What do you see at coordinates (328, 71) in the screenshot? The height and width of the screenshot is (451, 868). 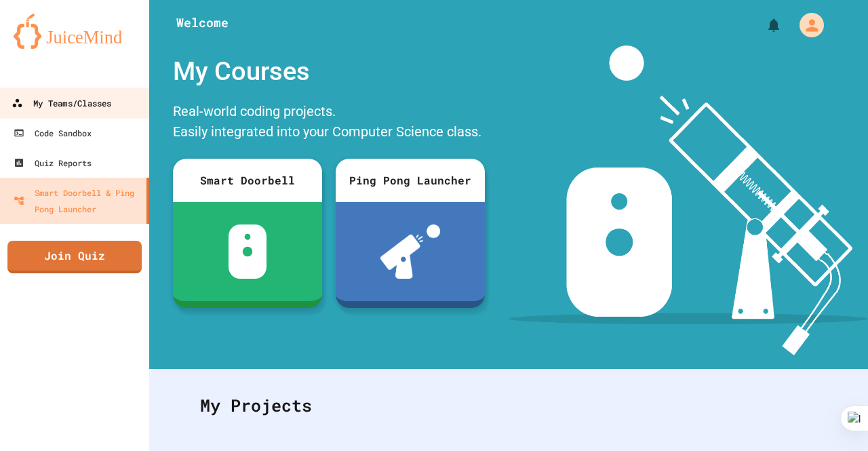 I see `div: My Courses` at bounding box center [328, 71].